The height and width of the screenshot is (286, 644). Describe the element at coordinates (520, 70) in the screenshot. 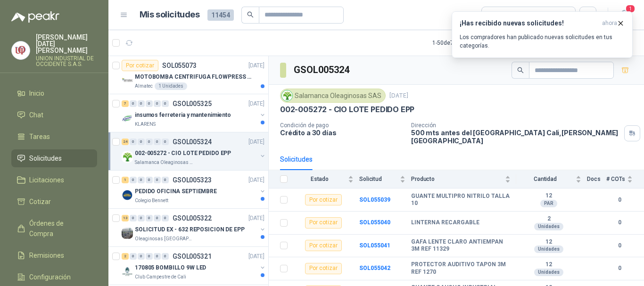

I see `span: search` at that location.